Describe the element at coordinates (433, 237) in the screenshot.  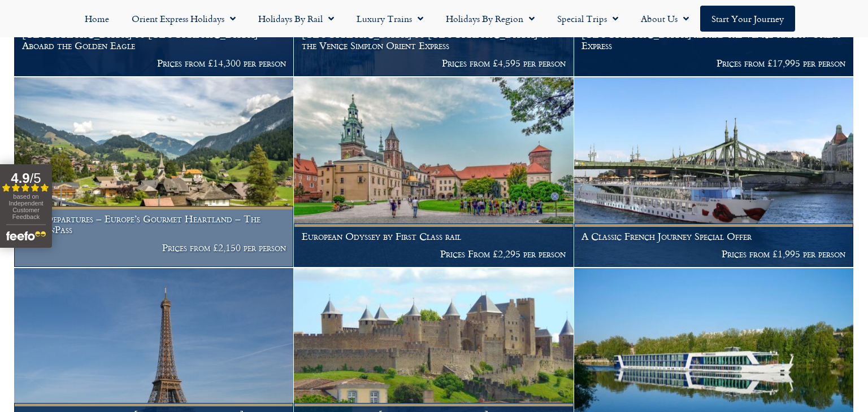
I see `h1: European Odyssey by First Class rail` at that location.